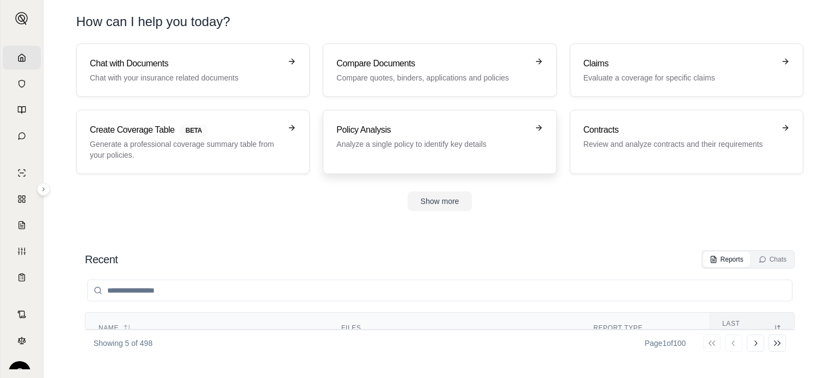 This screenshot has height=378, width=836. Describe the element at coordinates (431, 144) in the screenshot. I see `p: Analyze a single policy to identify key details` at that location.